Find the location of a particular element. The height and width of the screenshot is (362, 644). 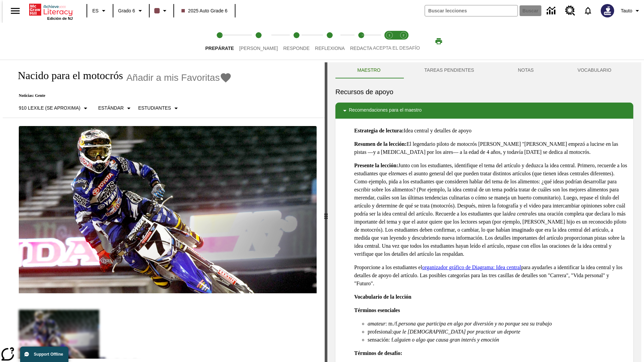

strong: Presente la lección: is located at coordinates (376, 165).